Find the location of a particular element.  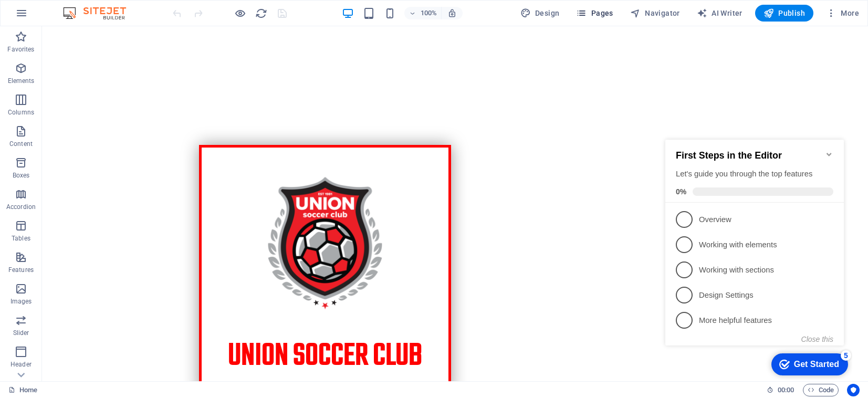

button: 100% is located at coordinates (423, 13).